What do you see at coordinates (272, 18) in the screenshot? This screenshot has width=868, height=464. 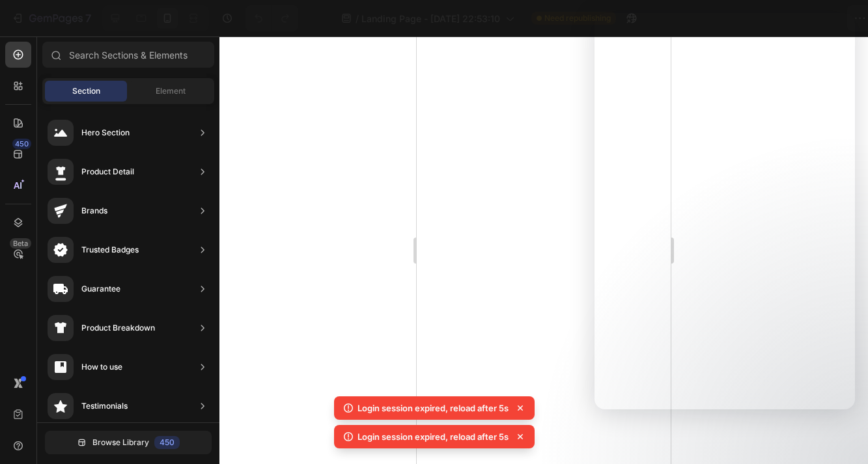 I see `div: Undo/Redo` at bounding box center [272, 18].